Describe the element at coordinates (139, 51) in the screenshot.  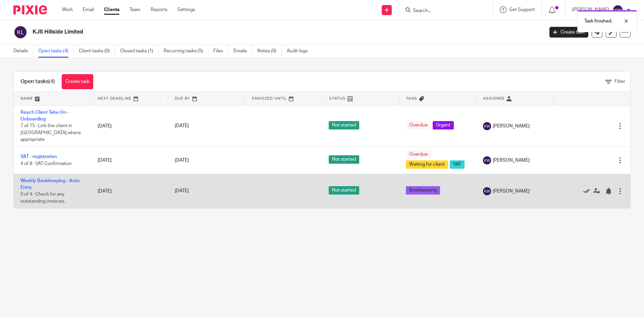
I see `a: Closed tasks (1)` at that location.